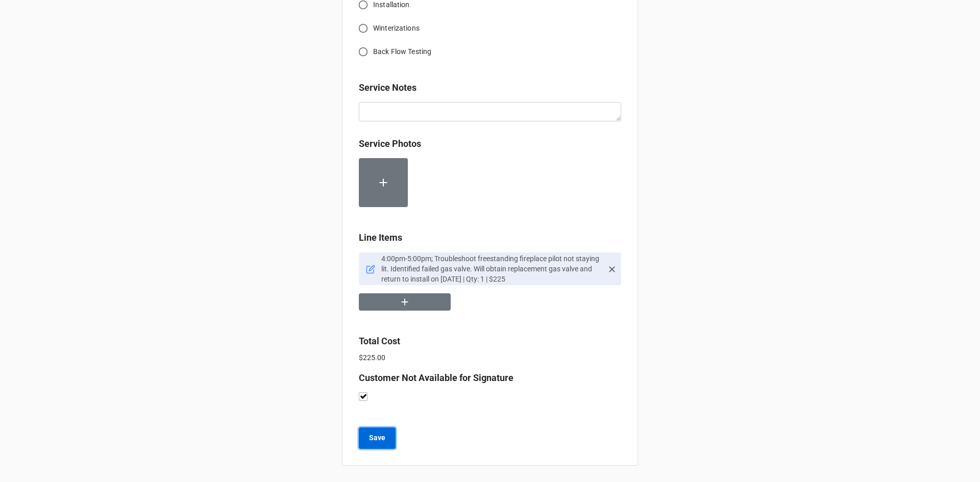  I want to click on p: 4:00pm-5:00pm; Troubleshoot freestanding fireplace pilot not staying lit. Identified failed gas v..., so click(492, 269).